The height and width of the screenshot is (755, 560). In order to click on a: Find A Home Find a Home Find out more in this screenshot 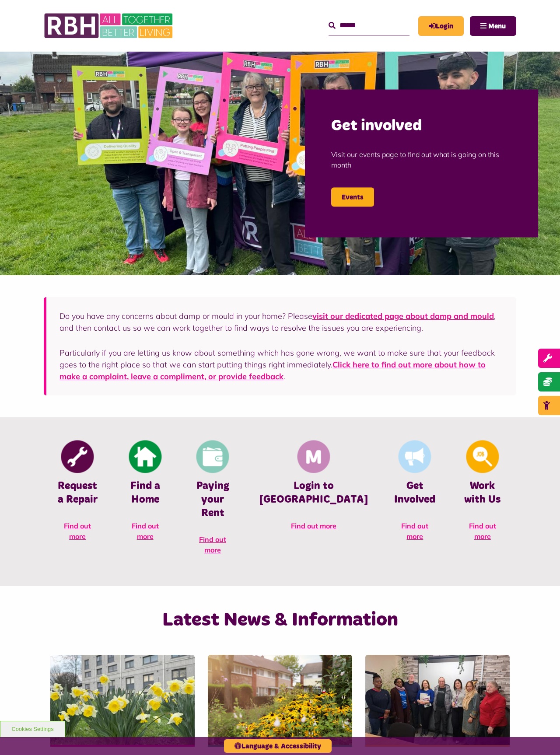, I will do `click(145, 494)`.